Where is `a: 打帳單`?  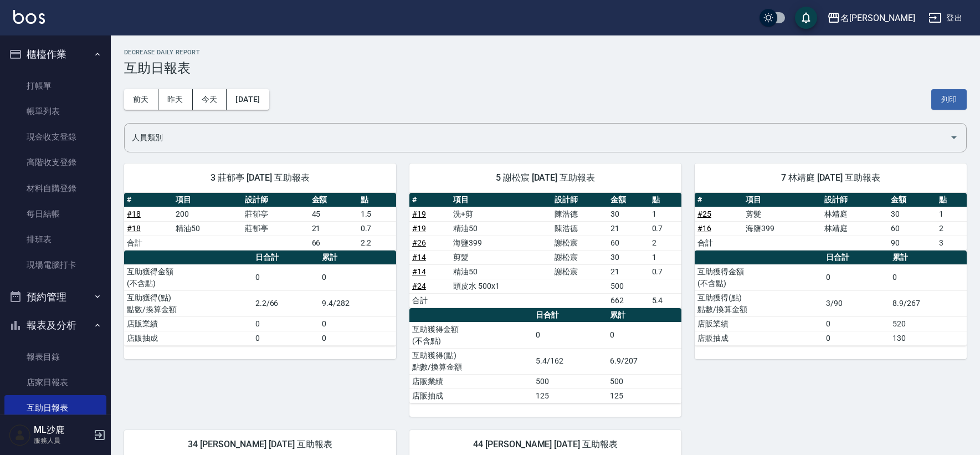
a: 打帳單 is located at coordinates (55, 86).